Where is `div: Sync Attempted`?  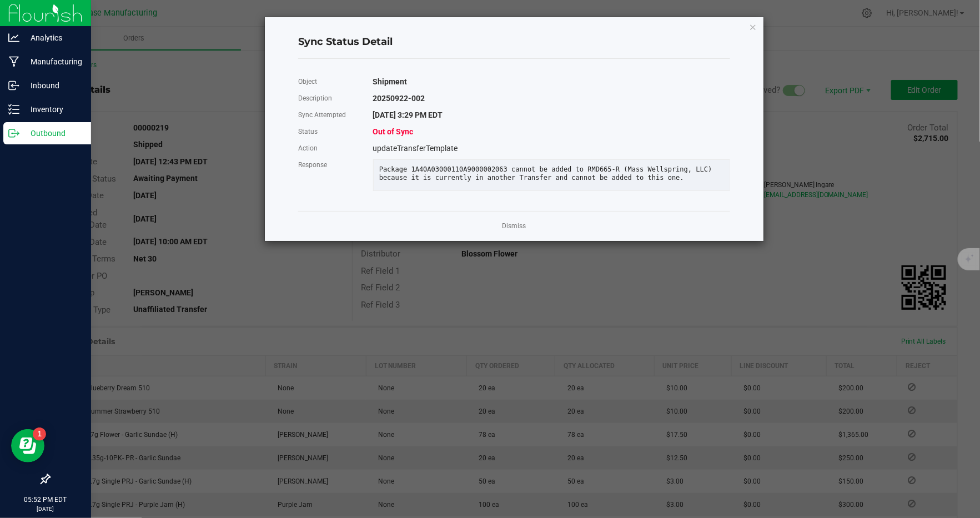 div: Sync Attempted is located at coordinates (327, 115).